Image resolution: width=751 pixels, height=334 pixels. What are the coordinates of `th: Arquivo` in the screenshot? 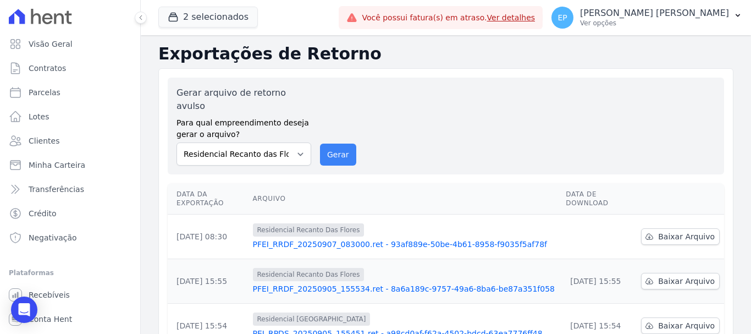 It's located at (405, 198).